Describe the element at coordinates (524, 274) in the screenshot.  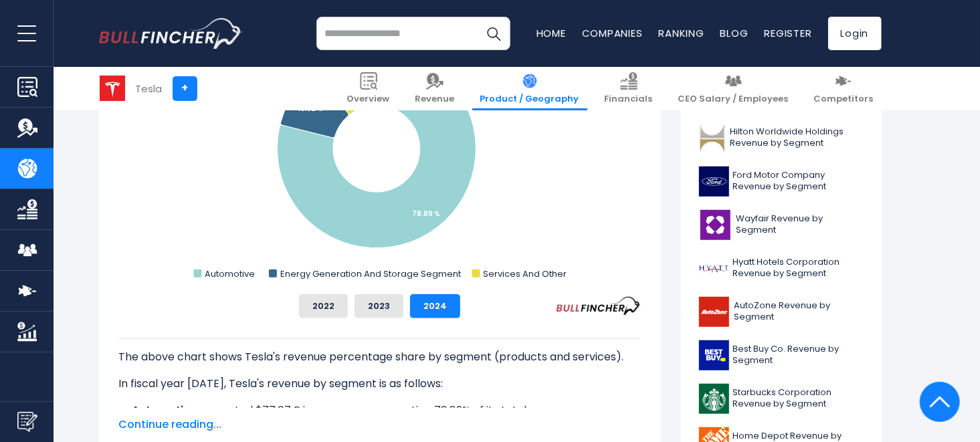
I see `text: Services And Other` at that location.